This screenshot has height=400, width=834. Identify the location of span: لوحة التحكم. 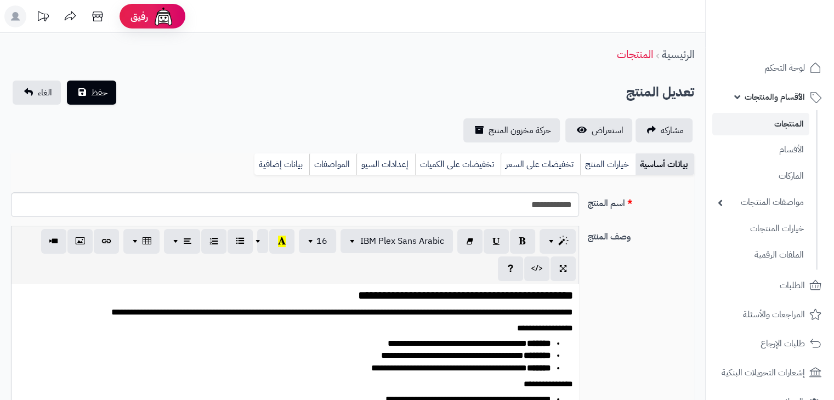
(785, 68).